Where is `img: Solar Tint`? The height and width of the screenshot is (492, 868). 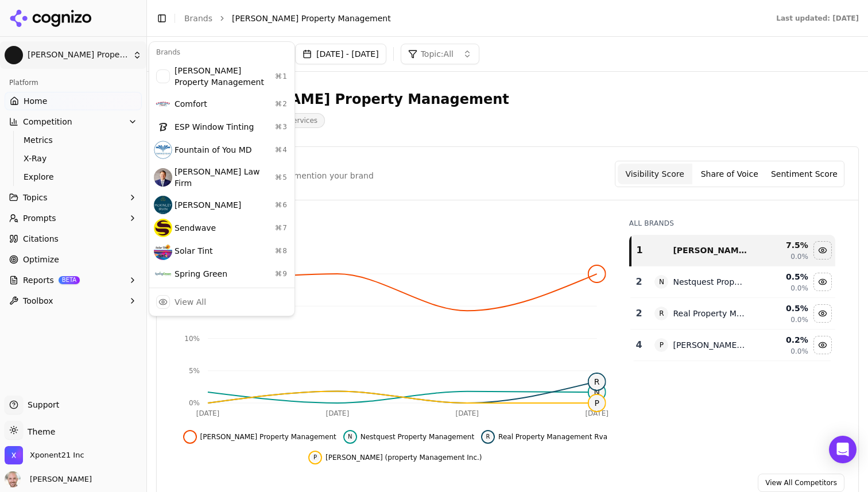
img: Solar Tint is located at coordinates (163, 251).